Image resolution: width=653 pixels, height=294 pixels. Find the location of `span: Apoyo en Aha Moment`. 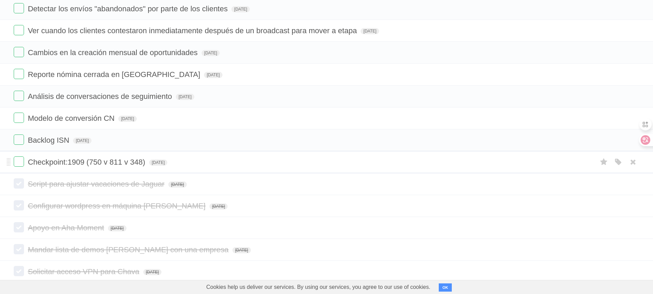

span: Apoyo en Aha Moment is located at coordinates (67, 228).